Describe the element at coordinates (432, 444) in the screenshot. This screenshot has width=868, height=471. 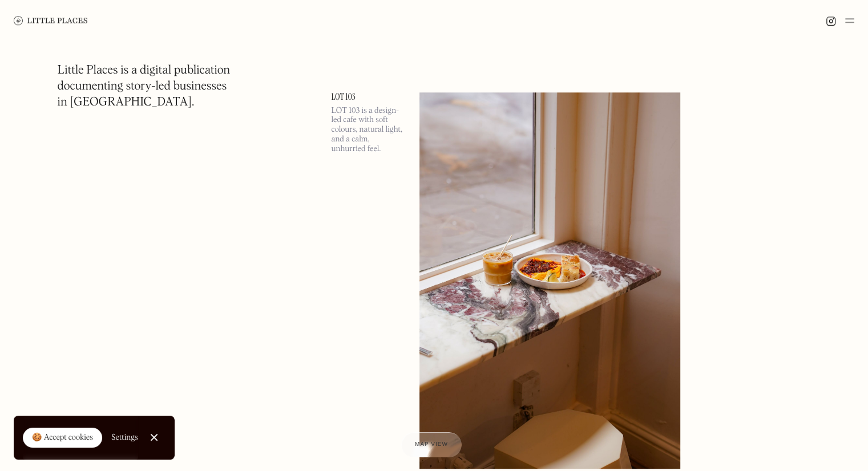
I see `span: Map view` at that location.